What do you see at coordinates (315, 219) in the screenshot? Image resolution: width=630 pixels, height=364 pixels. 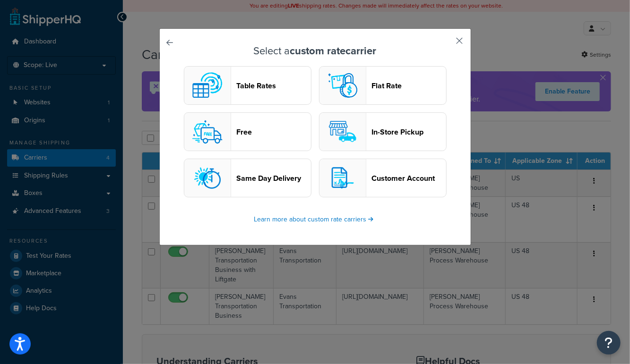 I see `a: Learn more about custom rate carriers` at bounding box center [315, 219].